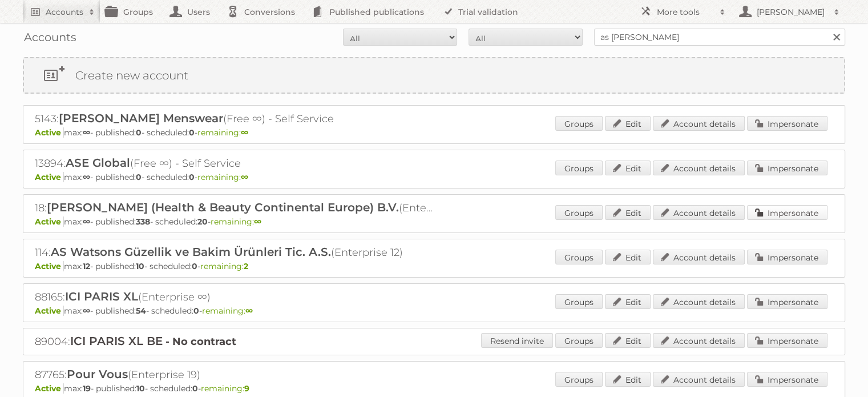  What do you see at coordinates (234, 297) in the screenshot?
I see `h2: 88165: (Enterprise ∞)` at bounding box center [234, 297].